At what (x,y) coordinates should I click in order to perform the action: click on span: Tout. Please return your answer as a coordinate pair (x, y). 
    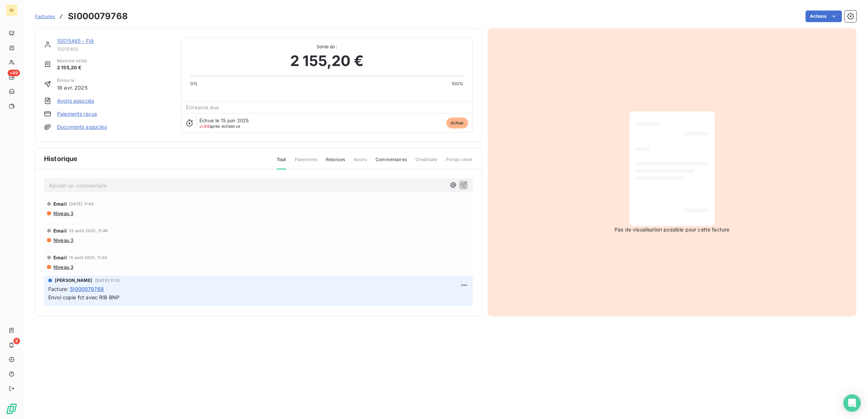
    Looking at the image, I should click on (281, 163).